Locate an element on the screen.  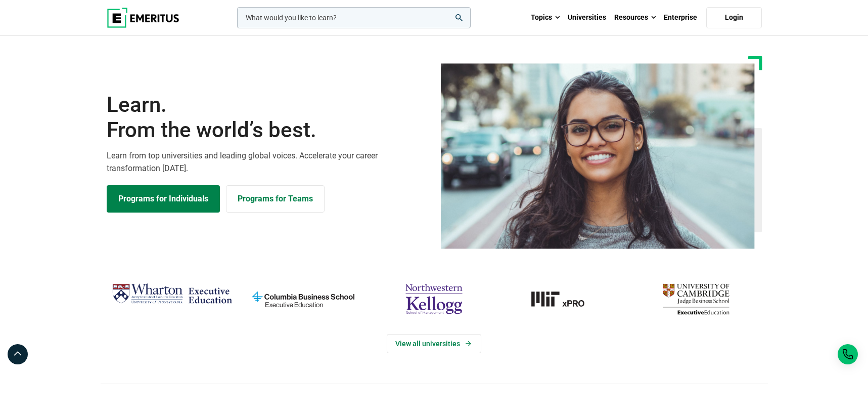
img: Learn from the world's best is located at coordinates (598, 156).